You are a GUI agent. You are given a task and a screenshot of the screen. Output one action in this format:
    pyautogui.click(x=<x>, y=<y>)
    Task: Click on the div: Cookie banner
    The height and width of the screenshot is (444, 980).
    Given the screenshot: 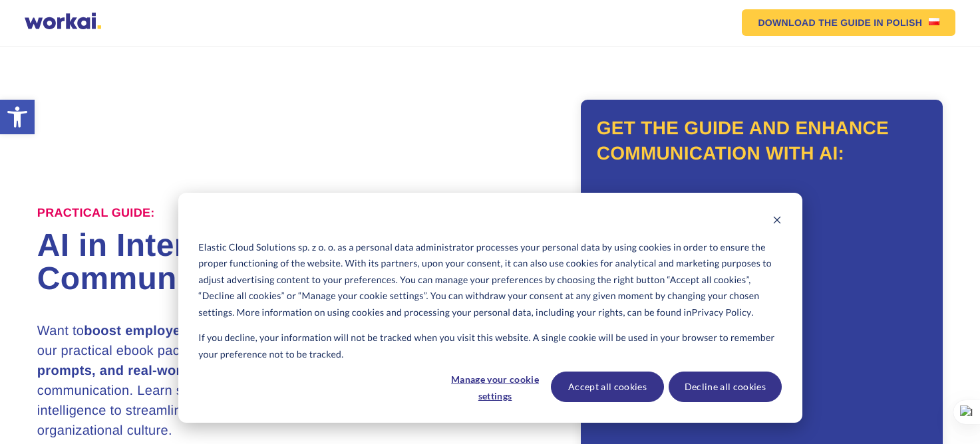 What is the action you would take?
    pyautogui.click(x=490, y=308)
    